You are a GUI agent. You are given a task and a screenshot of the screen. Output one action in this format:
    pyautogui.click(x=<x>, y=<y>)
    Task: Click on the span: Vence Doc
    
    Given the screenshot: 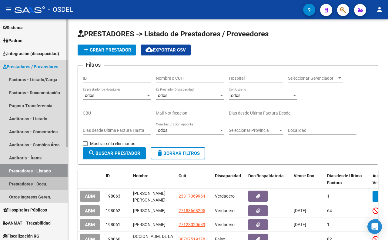 What is the action you would take?
    pyautogui.click(x=304, y=176)
    